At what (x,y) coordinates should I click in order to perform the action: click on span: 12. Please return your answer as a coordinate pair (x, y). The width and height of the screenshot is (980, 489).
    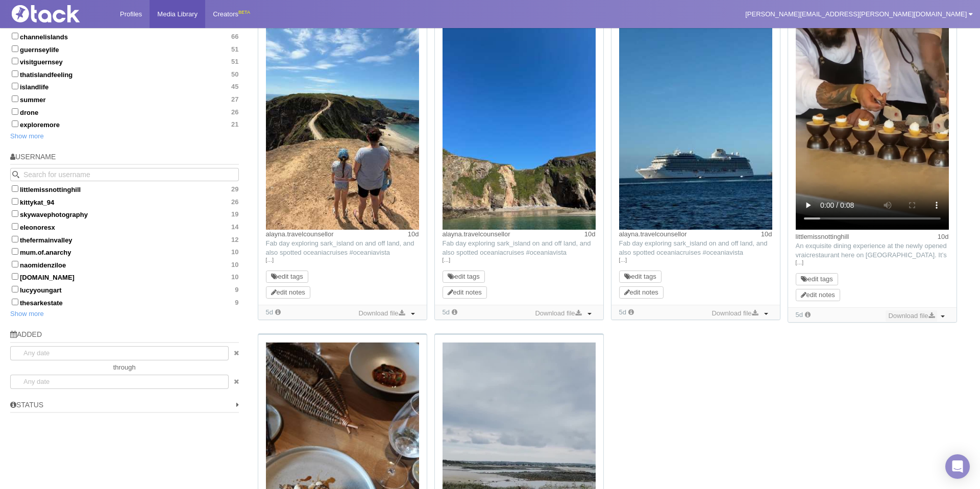
    Looking at the image, I should click on (235, 239).